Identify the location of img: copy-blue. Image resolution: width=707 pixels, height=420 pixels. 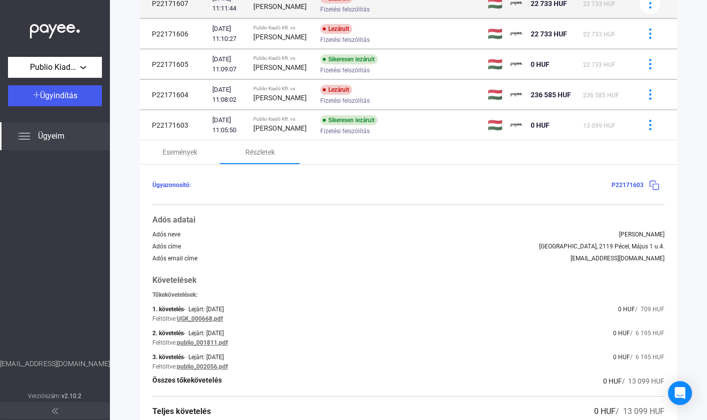
(654, 185).